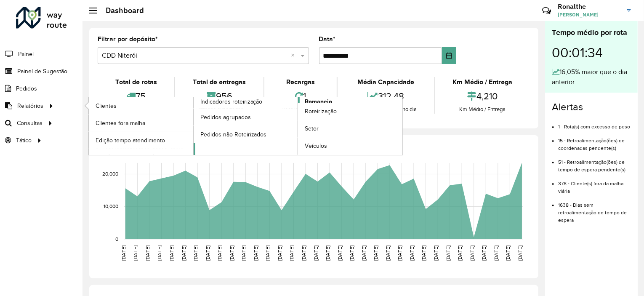  Describe the element at coordinates (298, 126) in the screenshot. I see `a: Romaneio` at that location.